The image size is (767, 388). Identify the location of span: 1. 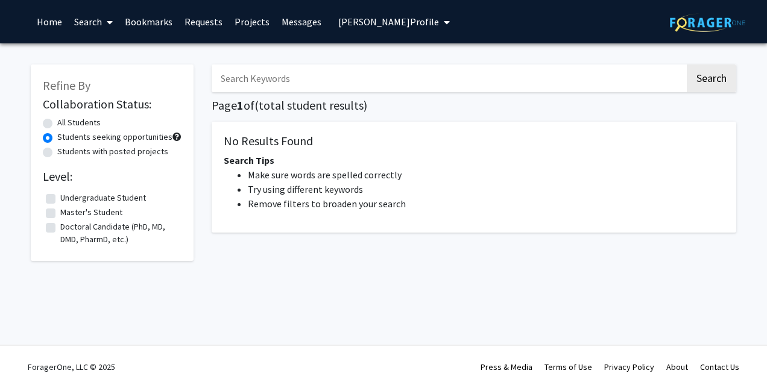
(240, 105).